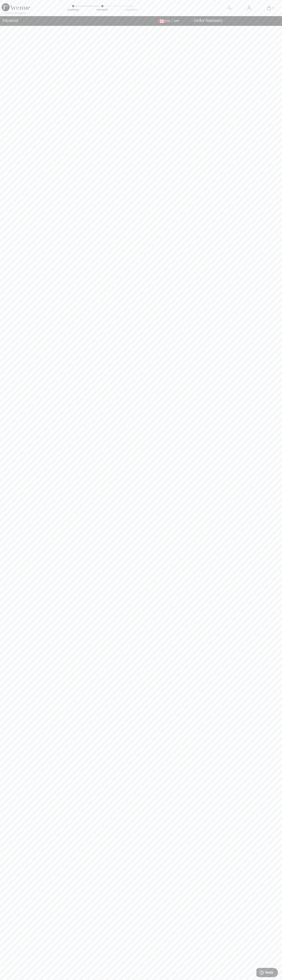  I want to click on div: Payment, so click(103, 10).